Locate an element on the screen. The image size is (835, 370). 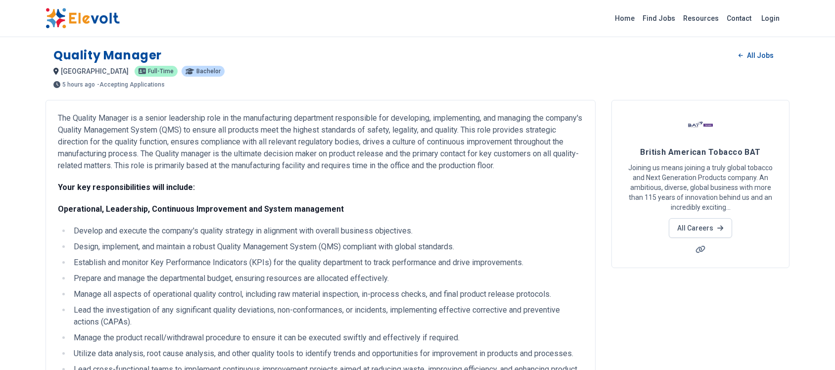
span: 5 hours ago is located at coordinates (79, 85).